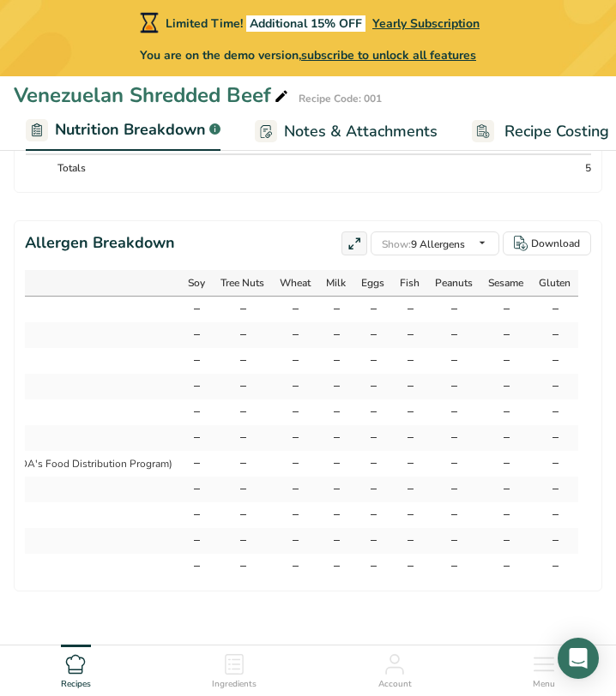 The height and width of the screenshot is (696, 616). I want to click on span: Milk, so click(336, 283).